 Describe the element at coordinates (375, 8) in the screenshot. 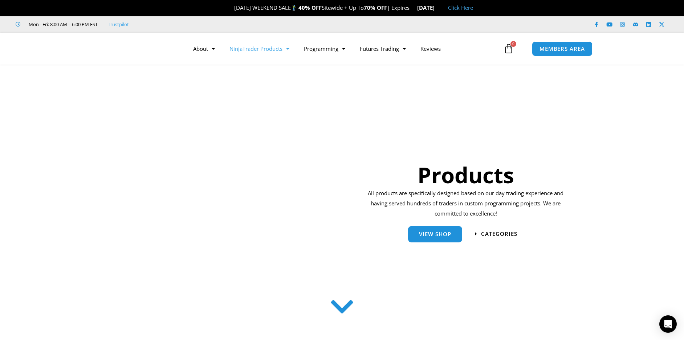

I see `strong: 70% OFF` at that location.